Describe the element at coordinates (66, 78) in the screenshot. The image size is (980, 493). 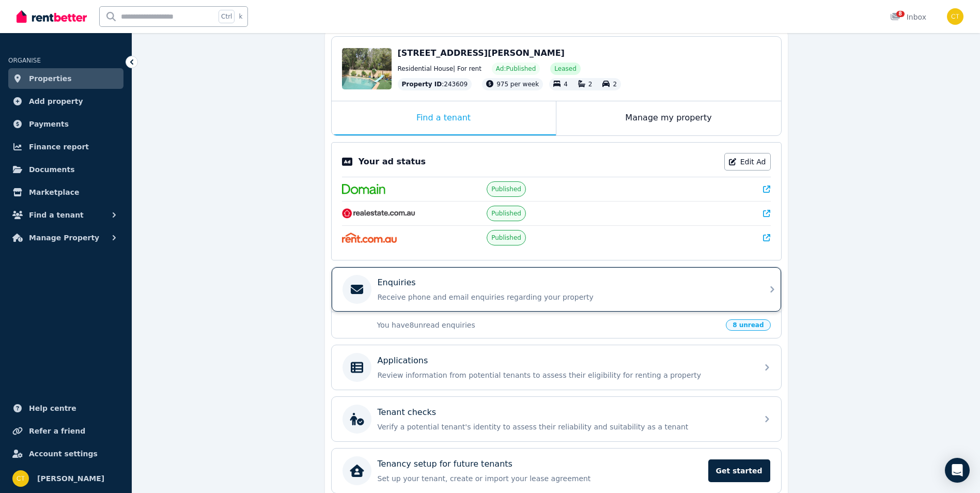
I see `a: Properties` at that location.